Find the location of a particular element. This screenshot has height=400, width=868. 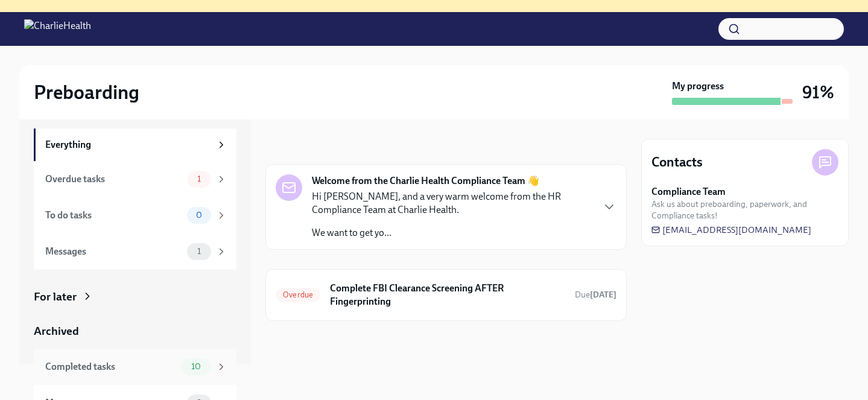

strong: Compliance Team is located at coordinates (688, 192).